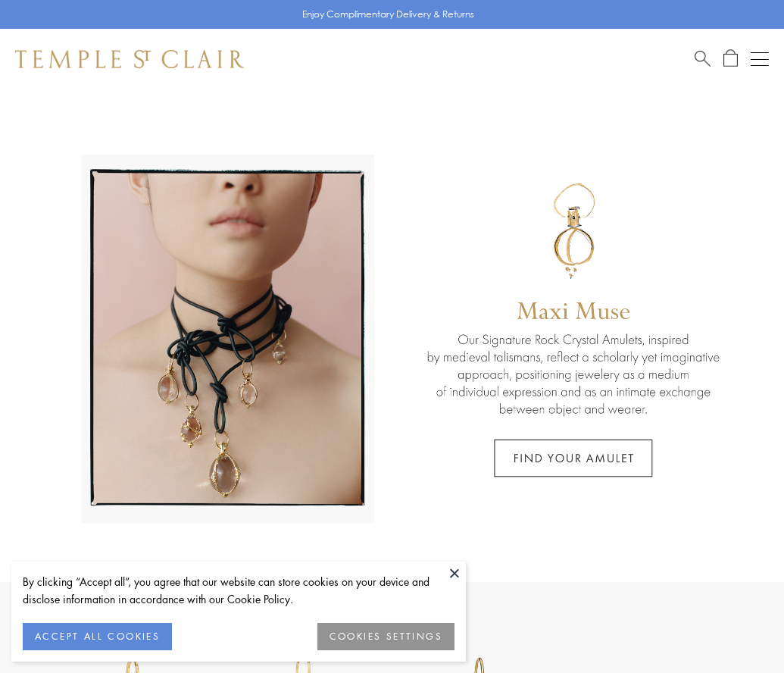 This screenshot has height=673, width=784. What do you see at coordinates (760, 59) in the screenshot?
I see `button: Open navigation` at bounding box center [760, 59].